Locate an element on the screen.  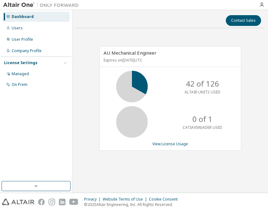
span: AU Mechanical Engineer is located at coordinates (130, 53).